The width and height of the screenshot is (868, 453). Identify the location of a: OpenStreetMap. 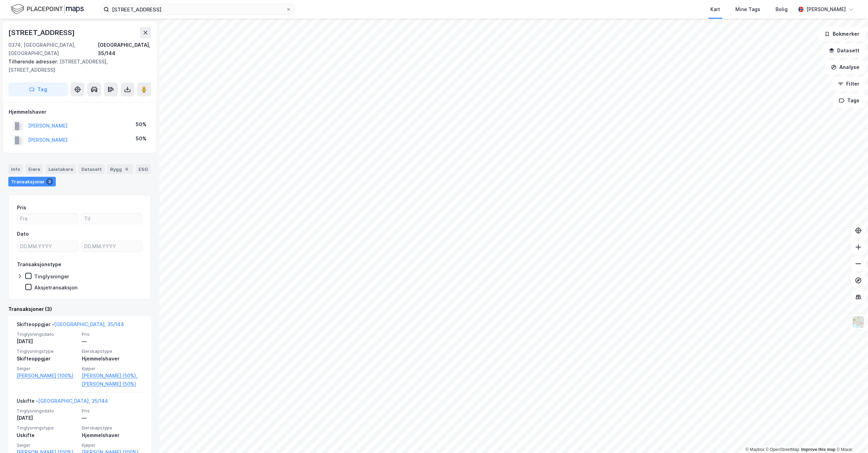
(783, 450).